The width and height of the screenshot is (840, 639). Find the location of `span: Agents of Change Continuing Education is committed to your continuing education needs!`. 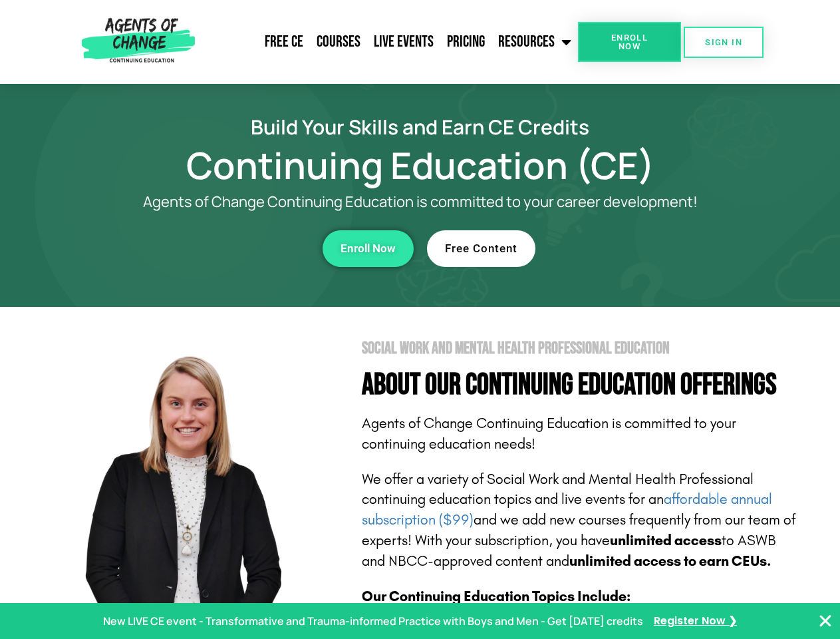

span: Agents of Change Continuing Education is committed to your continuing education needs! is located at coordinates (549, 433).